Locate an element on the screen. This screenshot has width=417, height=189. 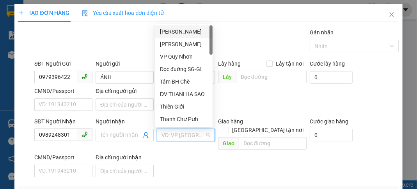
div: Người nhận is located at coordinates (125, 121).